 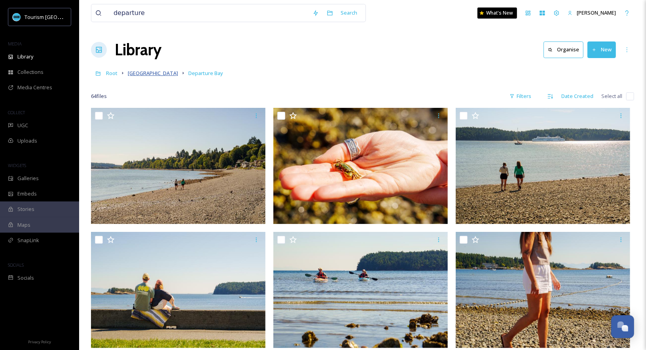 What do you see at coordinates (178, 166) in the screenshot?
I see `img: Tourism Nanaimo - August 2025 - Departure Bay - Photos by Justin Parsons @NaturalSupernatural - 5...` at bounding box center [178, 166].